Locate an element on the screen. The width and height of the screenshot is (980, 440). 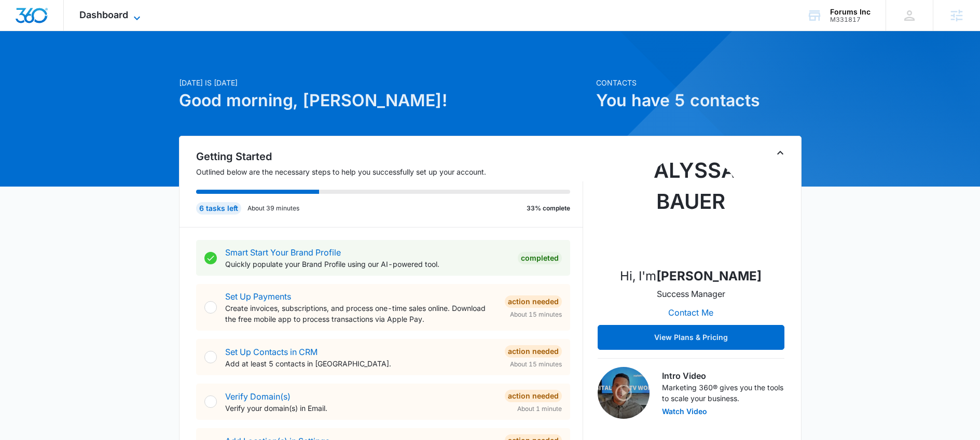
div: v 4.0.25 is located at coordinates (40, 20).